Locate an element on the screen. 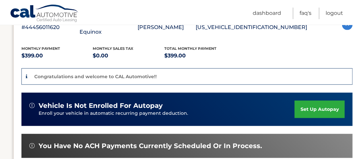 The height and width of the screenshot is (159, 353). a: Logout is located at coordinates (334, 13).